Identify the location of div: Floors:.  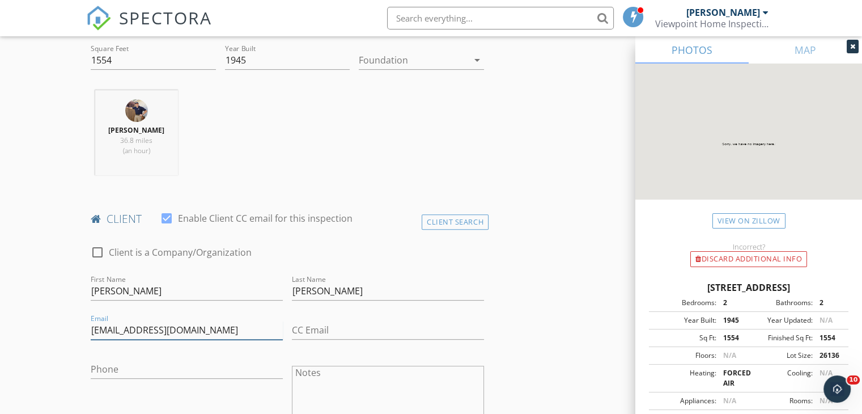
(684, 355).